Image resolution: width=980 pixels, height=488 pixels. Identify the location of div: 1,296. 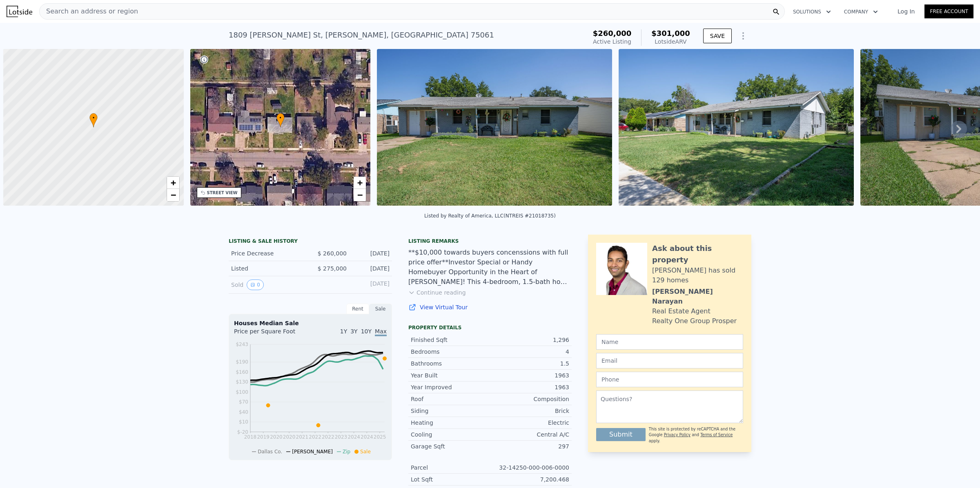
(530, 340).